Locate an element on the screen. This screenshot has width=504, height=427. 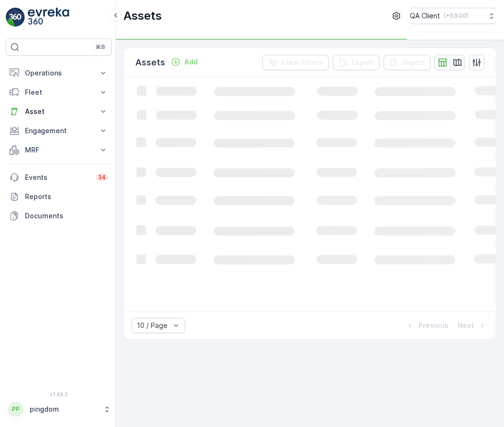
p: Reports is located at coordinates (66, 196).